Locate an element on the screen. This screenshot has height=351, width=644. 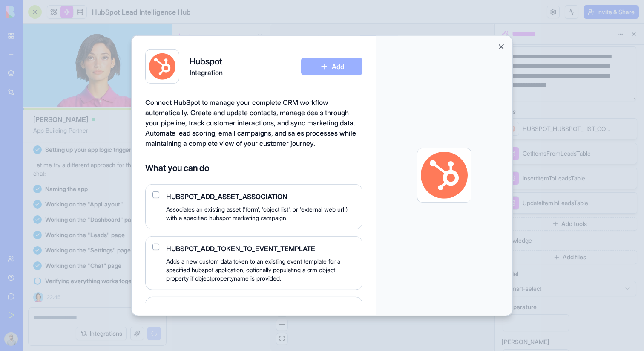
button: Close is located at coordinates (501, 46).